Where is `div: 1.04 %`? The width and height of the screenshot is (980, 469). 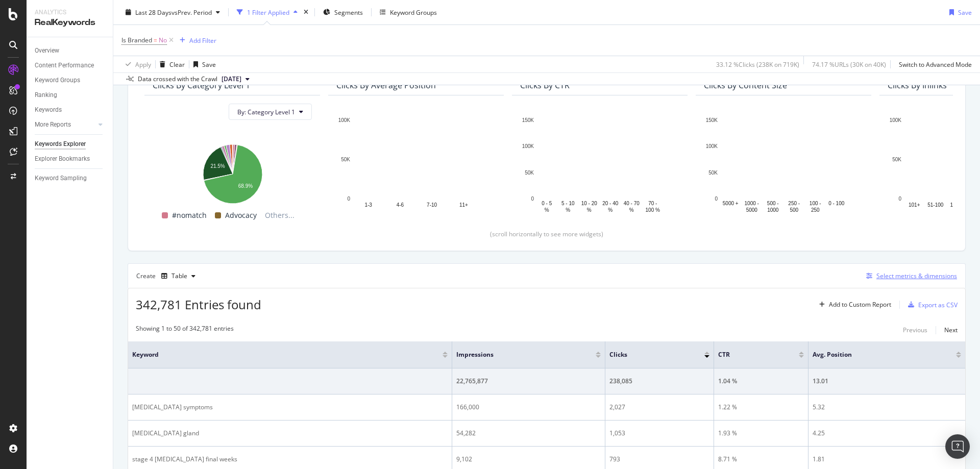
div: 1.04 % is located at coordinates (761, 381).